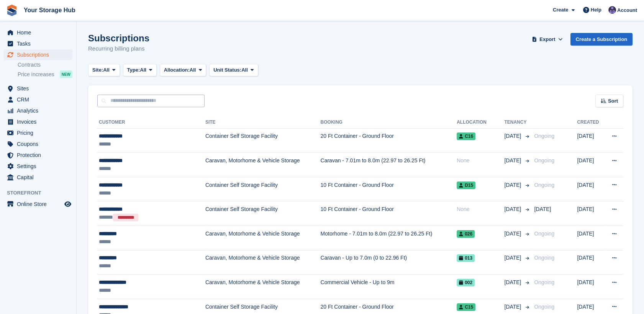 The width and height of the screenshot is (644, 314). What do you see at coordinates (134, 70) in the screenshot?
I see `span: Type:` at bounding box center [134, 70].